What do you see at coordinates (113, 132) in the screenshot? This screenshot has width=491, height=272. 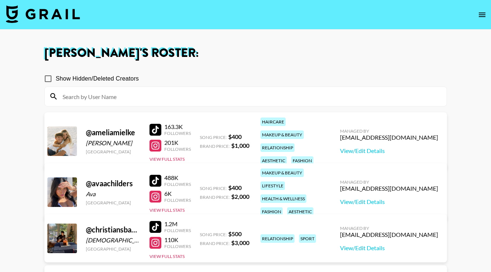 I see `div: @ ameliamielke` at bounding box center [113, 132].